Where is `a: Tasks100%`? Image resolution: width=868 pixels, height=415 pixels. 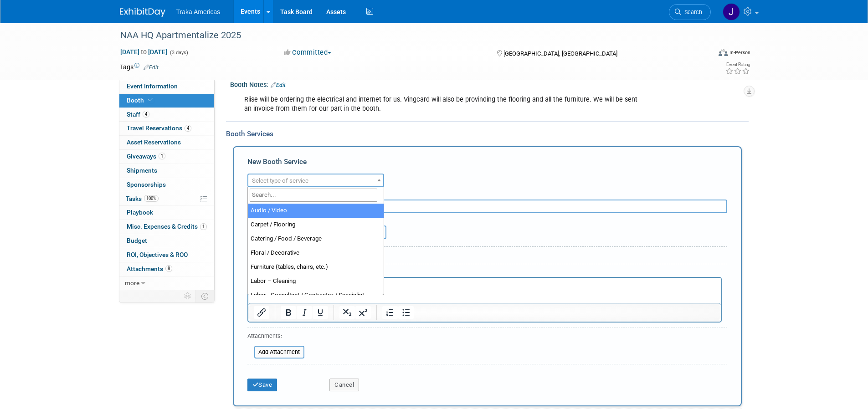 a: Tasks100% is located at coordinates (167, 199).